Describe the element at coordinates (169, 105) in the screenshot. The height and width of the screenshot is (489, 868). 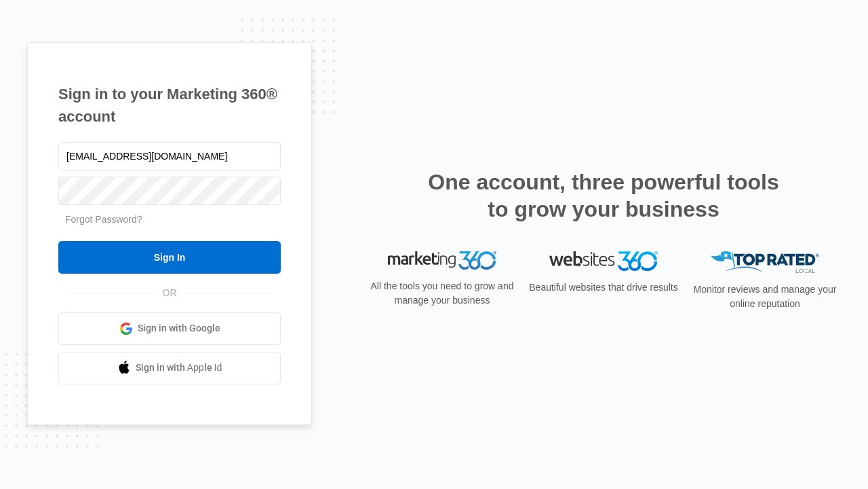
I see `h1: Sign in to your Marketing 360® account` at that location.